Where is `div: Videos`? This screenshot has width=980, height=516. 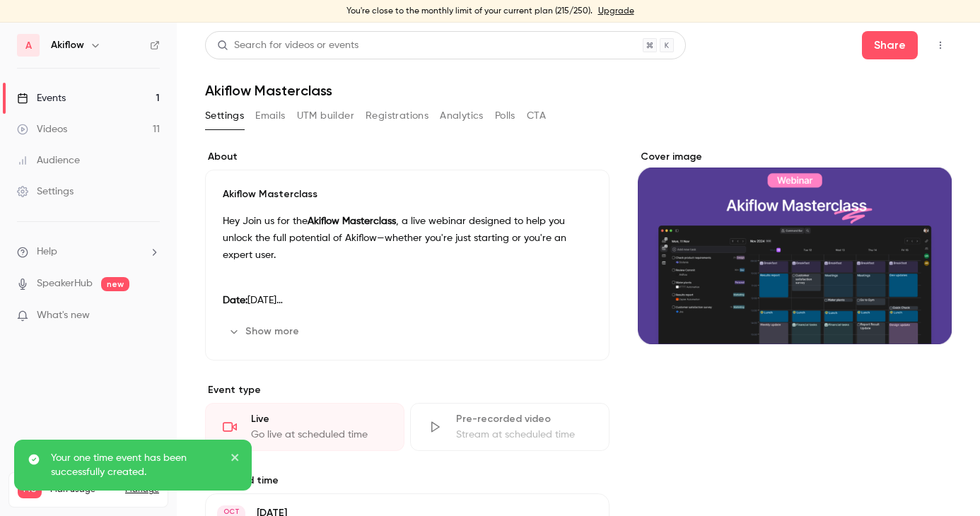
div: Videos is located at coordinates (42, 130).